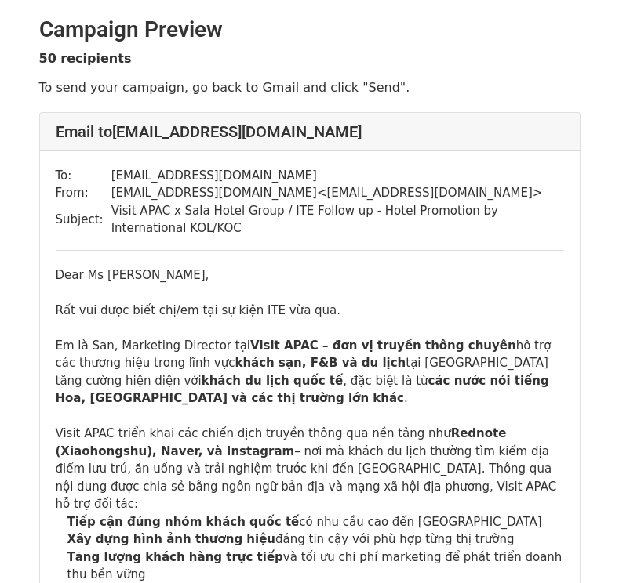 The height and width of the screenshot is (583, 619). Describe the element at coordinates (315, 539) in the screenshot. I see `li: đáng tin cậy với phù hợp từng thị trường` at that location.